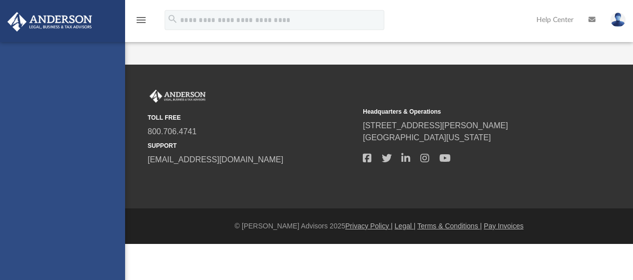  I want to click on i: menu, so click(141, 20).